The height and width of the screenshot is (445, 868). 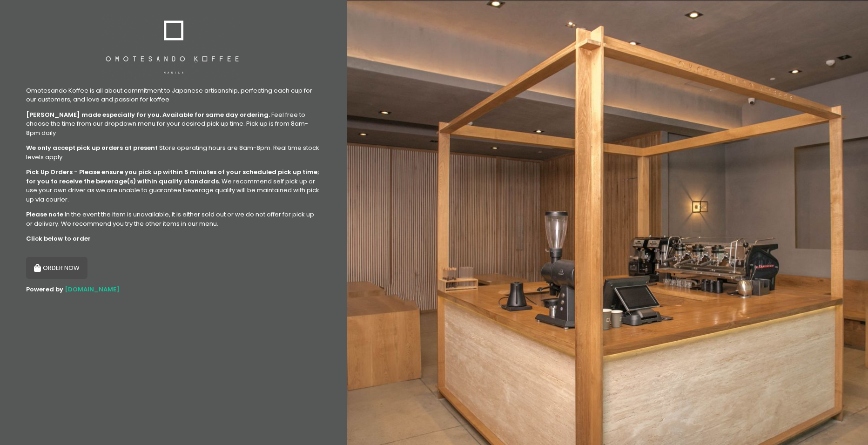 I want to click on div: We recommend self pick up or use your own driver as we are unable to guarantee beverage quality w..., so click(x=173, y=186).